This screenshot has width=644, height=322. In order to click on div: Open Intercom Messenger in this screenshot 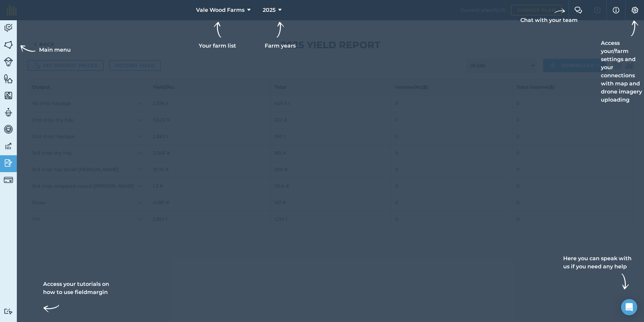, I will do `click(629, 306)`.